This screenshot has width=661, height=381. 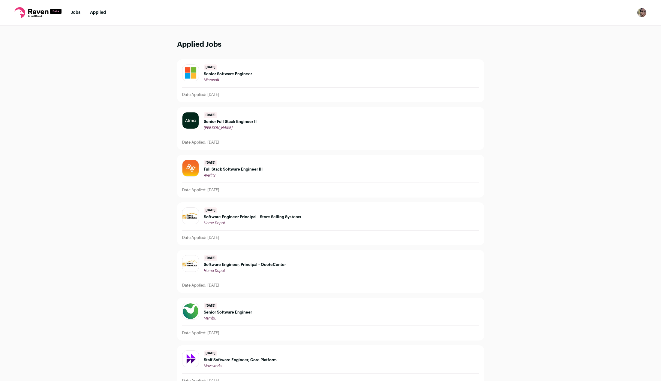 I want to click on span: Software Engineer, Principal - QuoteCenter, so click(x=245, y=265).